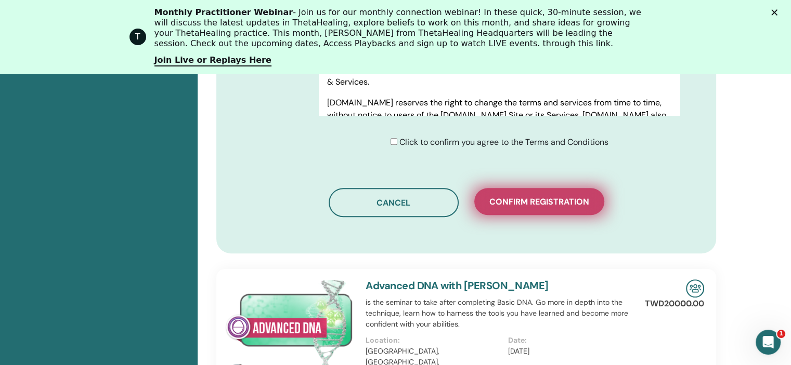 The image size is (791, 365). I want to click on img: In-Person Seminar, so click(695, 289).